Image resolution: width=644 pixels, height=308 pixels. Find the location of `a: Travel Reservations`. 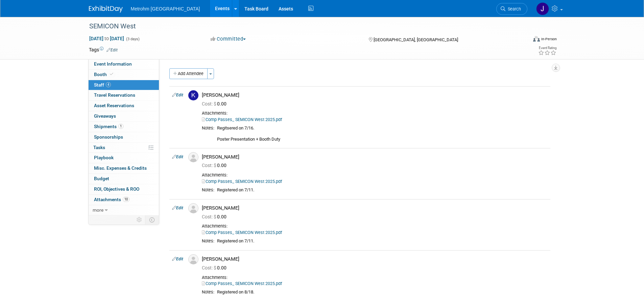

a: Travel Reservations is located at coordinates (124, 95).